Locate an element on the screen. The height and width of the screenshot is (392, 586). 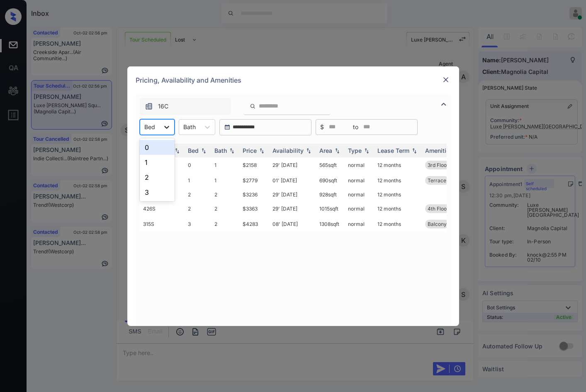
div: Area is located at coordinates (326, 150).